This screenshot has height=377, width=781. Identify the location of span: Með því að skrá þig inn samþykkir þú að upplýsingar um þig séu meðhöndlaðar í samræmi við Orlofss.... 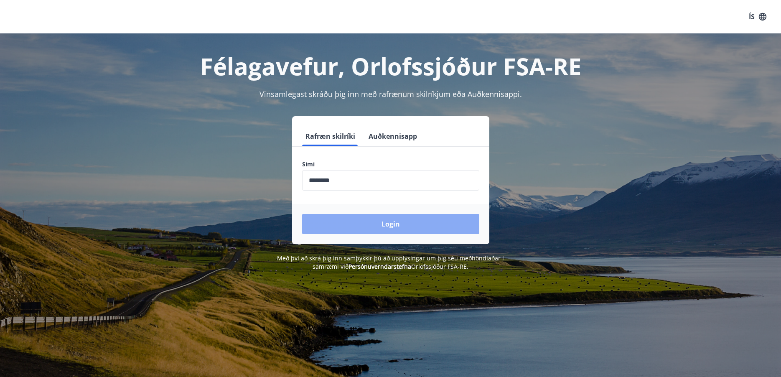
(390, 262).